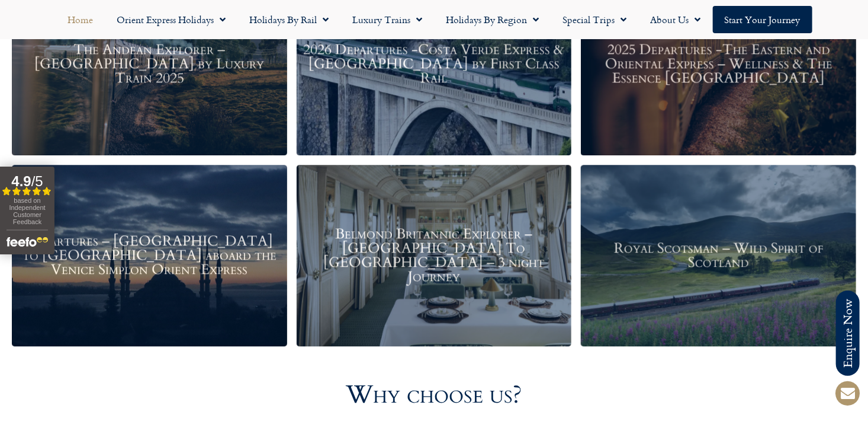 The height and width of the screenshot is (421, 868). Describe the element at coordinates (595, 20) in the screenshot. I see `a: Special Trips` at that location.